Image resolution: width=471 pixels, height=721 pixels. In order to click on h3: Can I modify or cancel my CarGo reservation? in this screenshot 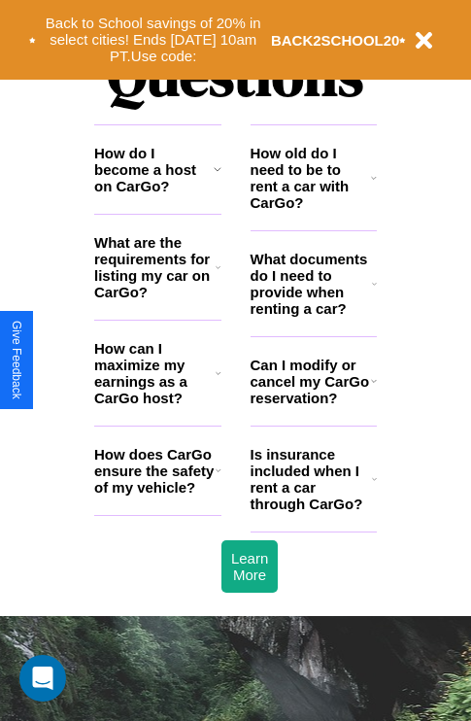, I will do `click(311, 381)`.